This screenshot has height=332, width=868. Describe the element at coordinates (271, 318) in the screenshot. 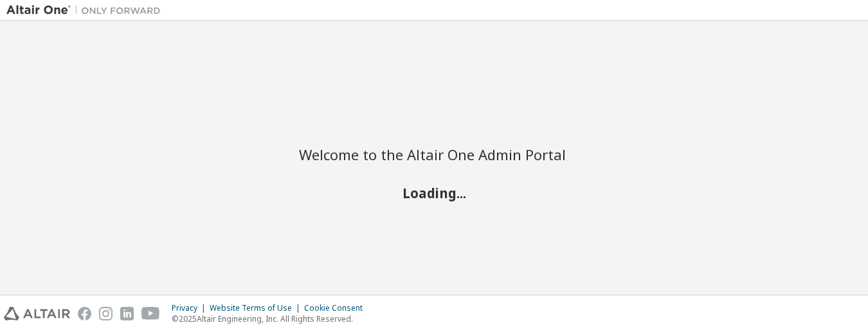

I see `p: © 2025 Altair Engineering, Inc. All Rights Reserved.` at that location.